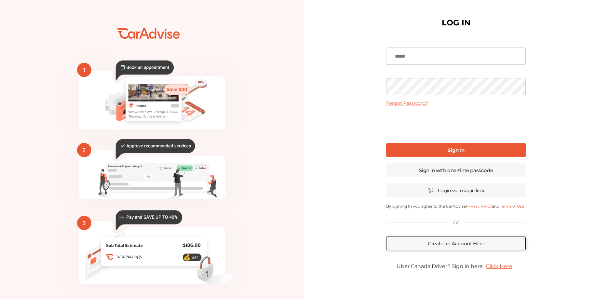 The height and width of the screenshot is (299, 608). What do you see at coordinates (456, 222) in the screenshot?
I see `p: Or` at bounding box center [456, 222].